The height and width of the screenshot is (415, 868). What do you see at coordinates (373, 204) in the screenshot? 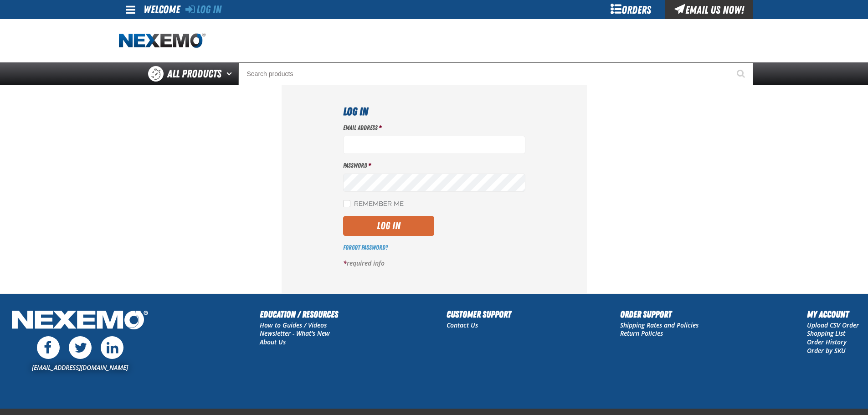
I see `label: Remember Me` at bounding box center [373, 204].